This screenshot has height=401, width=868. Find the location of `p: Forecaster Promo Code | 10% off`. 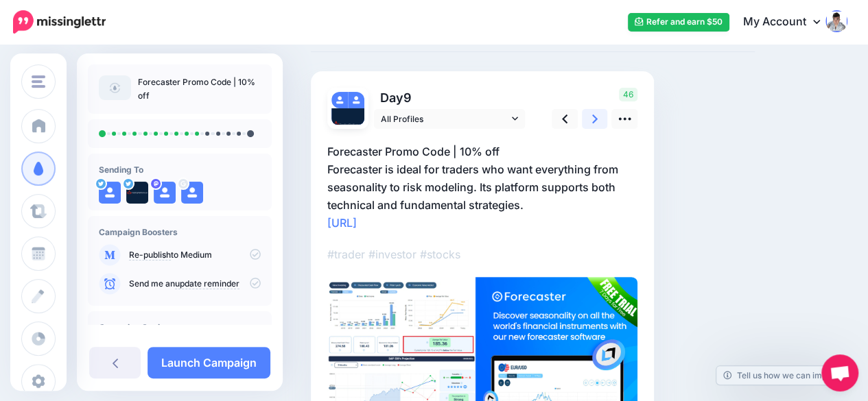

p: Forecaster Promo Code | 10% off is located at coordinates (199, 89).